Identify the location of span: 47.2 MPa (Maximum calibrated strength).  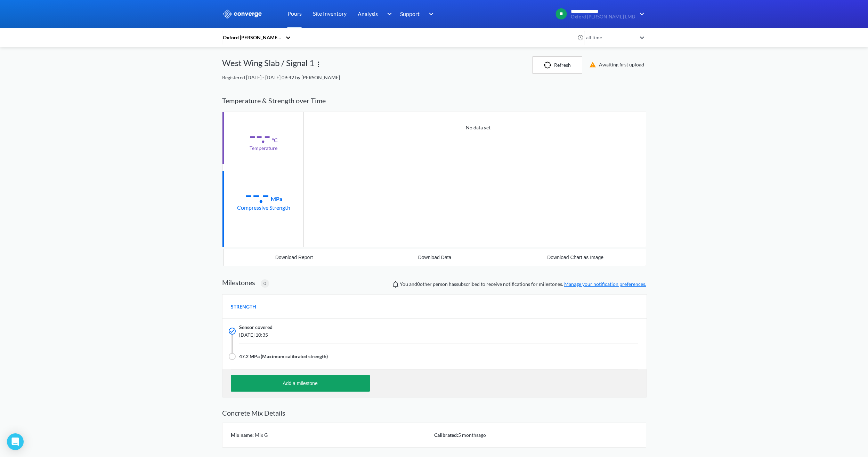
(284, 356).